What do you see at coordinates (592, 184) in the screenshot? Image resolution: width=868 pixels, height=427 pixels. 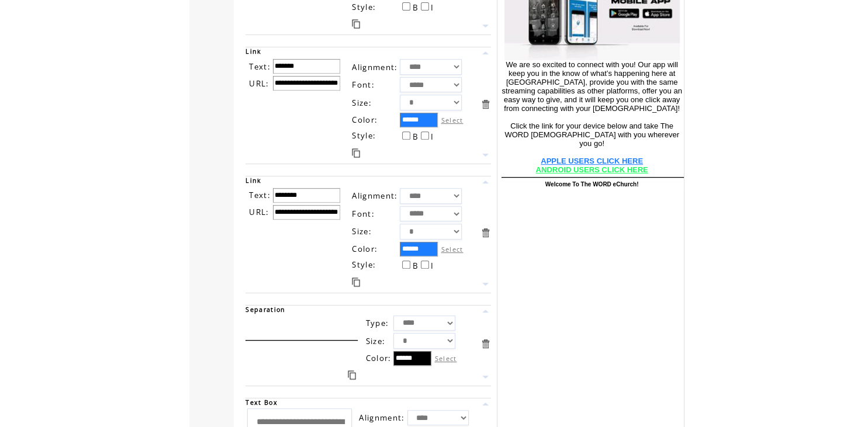 I see `font: Welcome To The WORD eChurch!` at bounding box center [592, 184].